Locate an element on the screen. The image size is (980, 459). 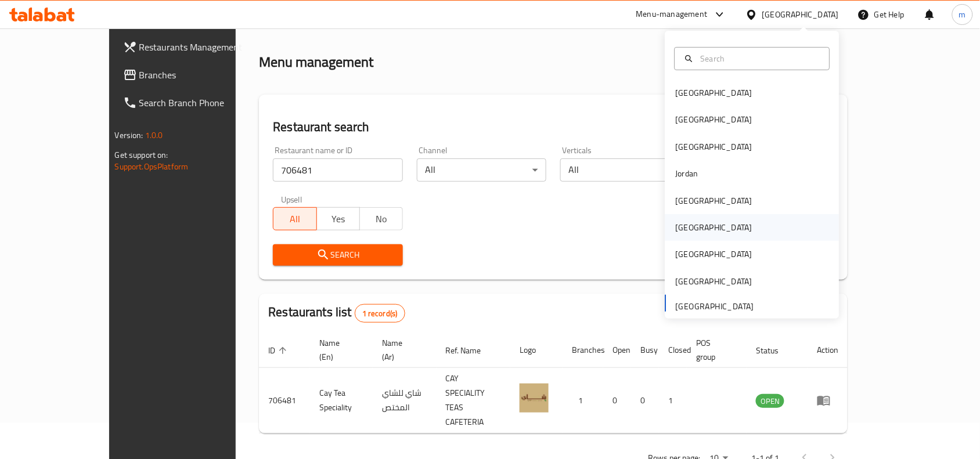
span: Status is located at coordinates (774, 351).